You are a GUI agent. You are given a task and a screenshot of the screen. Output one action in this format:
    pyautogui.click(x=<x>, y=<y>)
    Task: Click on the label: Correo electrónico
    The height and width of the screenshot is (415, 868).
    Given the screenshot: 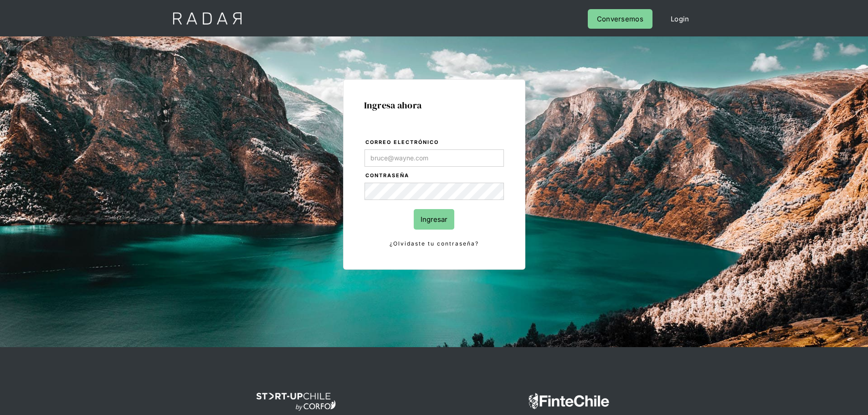 What is the action you would take?
    pyautogui.click(x=434, y=143)
    